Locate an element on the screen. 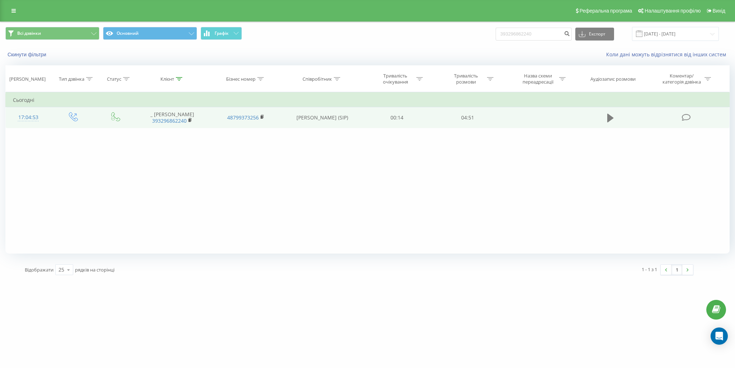  td: Сьогодні is located at coordinates (367, 100).